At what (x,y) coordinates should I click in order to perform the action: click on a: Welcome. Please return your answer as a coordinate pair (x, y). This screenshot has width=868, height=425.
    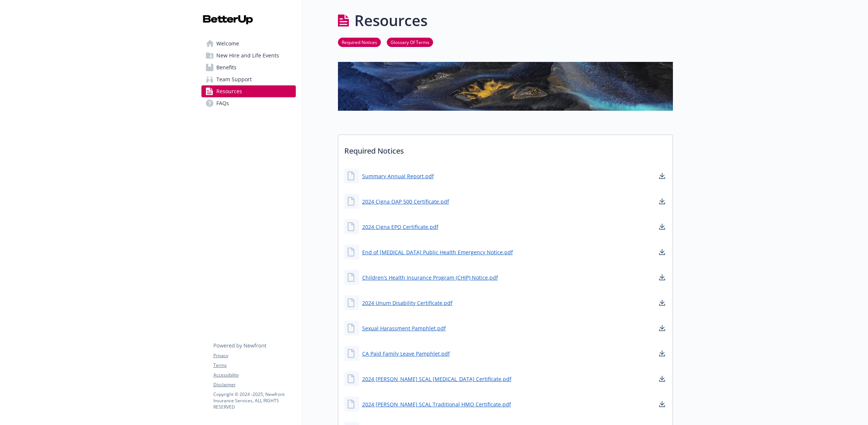
    Looking at the image, I should click on (249, 44).